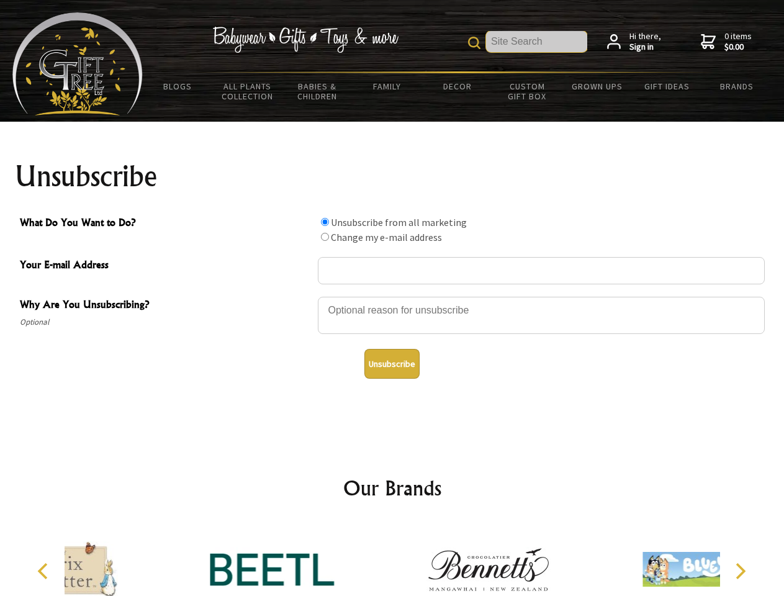 The width and height of the screenshot is (784, 596). What do you see at coordinates (457, 86) in the screenshot?
I see `a: Decor` at bounding box center [457, 86].